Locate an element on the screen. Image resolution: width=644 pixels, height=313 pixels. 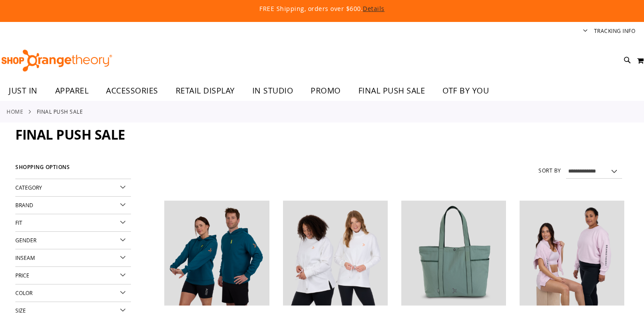
div: Gender is located at coordinates (73, 240).